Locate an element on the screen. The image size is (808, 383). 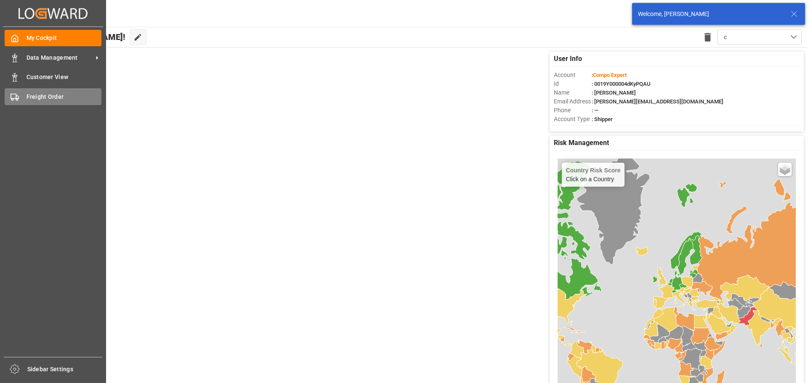
span: : 0019Y000004dKyPQAU is located at coordinates (621, 84).